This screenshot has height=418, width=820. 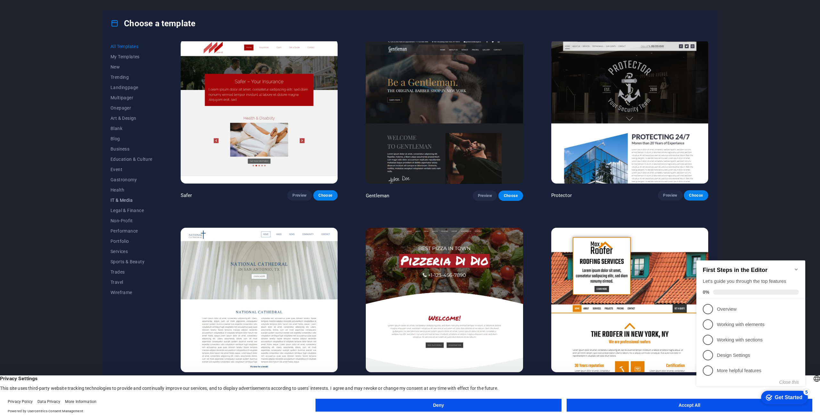 What do you see at coordinates (131, 128) in the screenshot?
I see `button: Blank` at bounding box center [131, 128].